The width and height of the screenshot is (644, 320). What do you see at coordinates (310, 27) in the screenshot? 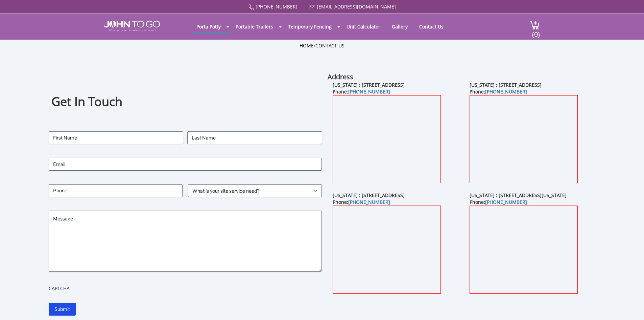
I see `a: Temporary Fencing` at bounding box center [310, 27].